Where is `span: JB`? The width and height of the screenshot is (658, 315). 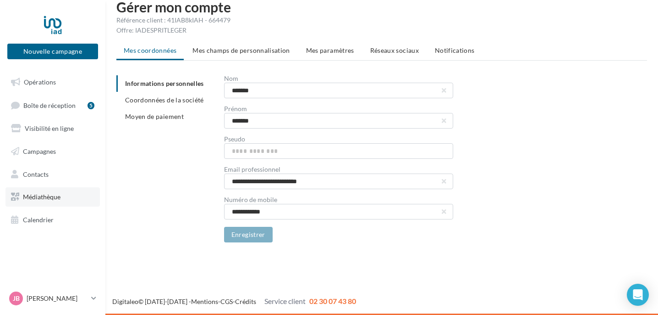 span: JB is located at coordinates (16, 298).